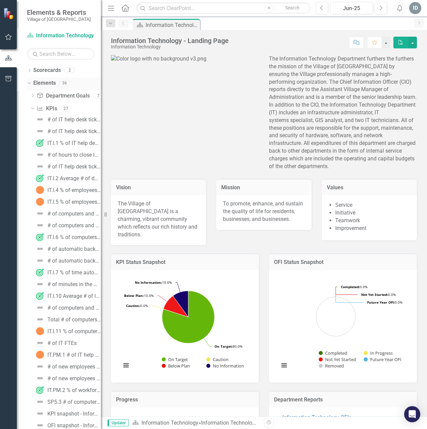 The width and height of the screenshot is (427, 429). I want to click on a: SP5.3 # of computers and servers maintained per IT FTE, so click(68, 402).